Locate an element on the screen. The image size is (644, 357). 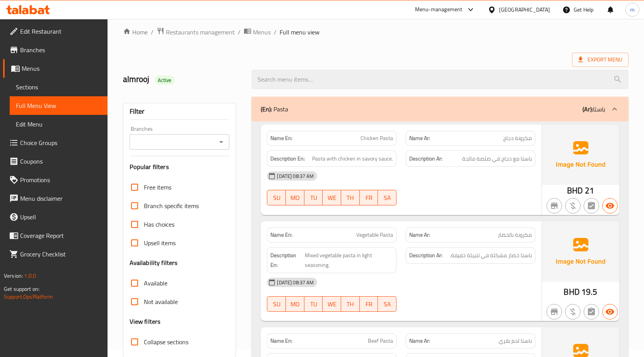
span: Pasta with chicken in savory sauce. is located at coordinates (352, 158).